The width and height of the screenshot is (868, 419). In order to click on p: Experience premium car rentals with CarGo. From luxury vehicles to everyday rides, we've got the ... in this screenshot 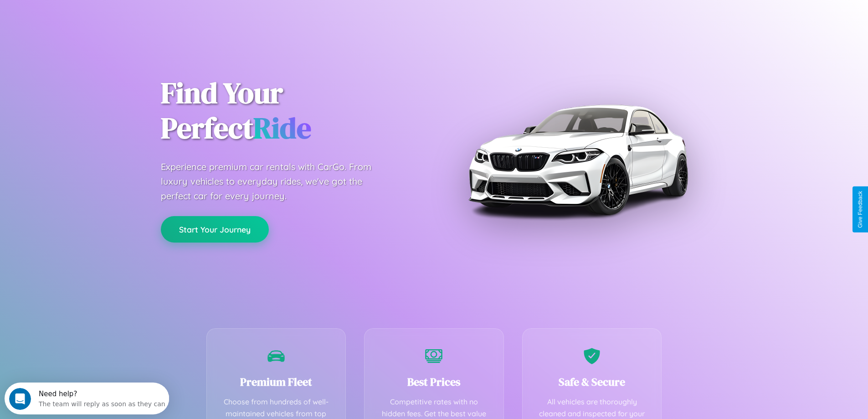, I will do `click(274, 181)`.